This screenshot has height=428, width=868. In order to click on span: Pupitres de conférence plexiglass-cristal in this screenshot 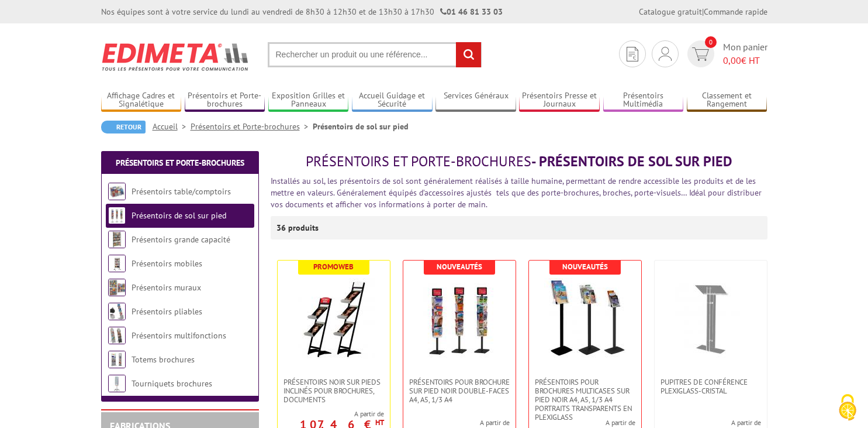, I will do `click(711, 387)`.